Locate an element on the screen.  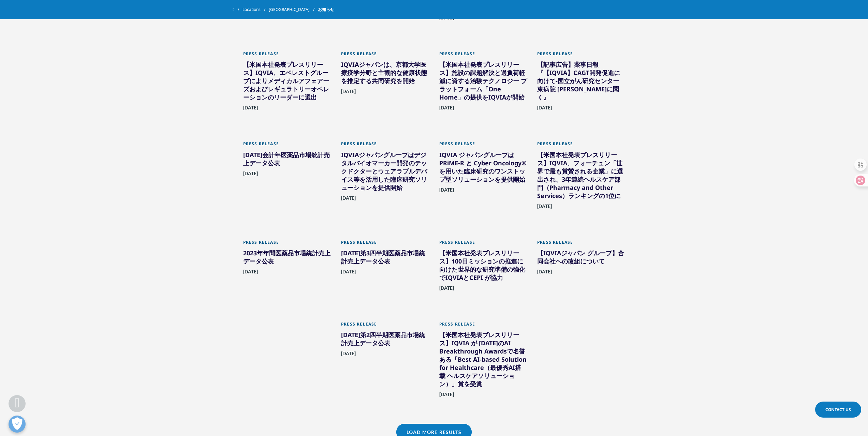
div: IQVIAジャパンは、京都大学医療疫学分野と主観的な健康状態を推定する共同研究を開始 is located at coordinates (385, 74).